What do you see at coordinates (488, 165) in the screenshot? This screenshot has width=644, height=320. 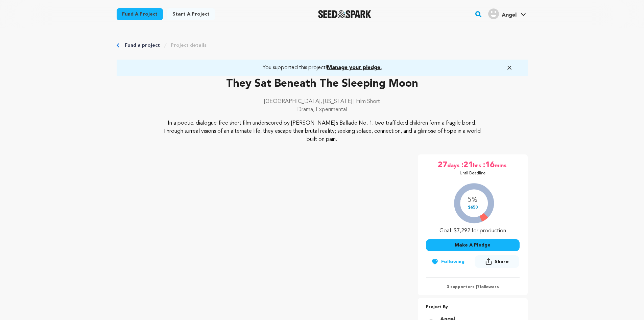 I see `span: :16` at bounding box center [488, 165].